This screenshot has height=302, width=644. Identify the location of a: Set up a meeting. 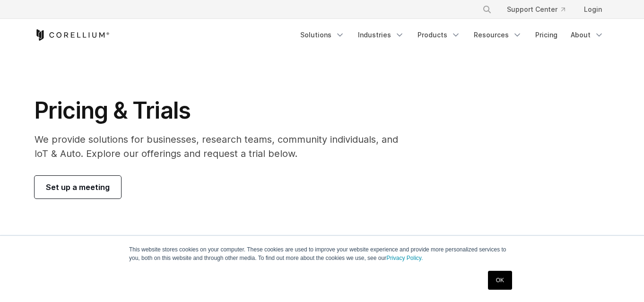
(78, 187).